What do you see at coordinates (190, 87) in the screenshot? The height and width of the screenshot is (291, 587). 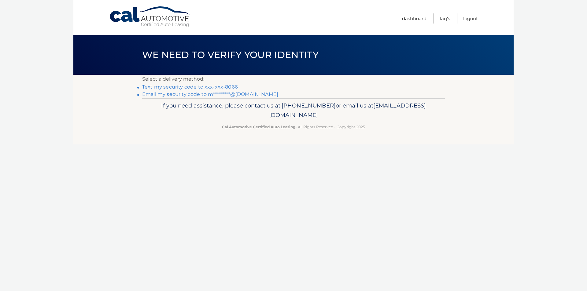 I see `a: Text my security code to xxx-xxx-8066` at bounding box center [190, 87].